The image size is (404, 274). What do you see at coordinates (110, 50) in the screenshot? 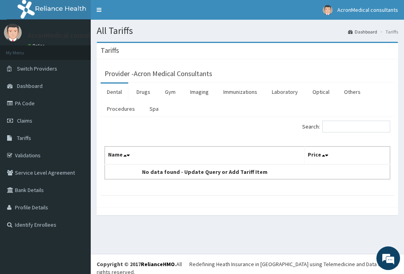
I see `h3: Tariffs` at bounding box center [110, 50].